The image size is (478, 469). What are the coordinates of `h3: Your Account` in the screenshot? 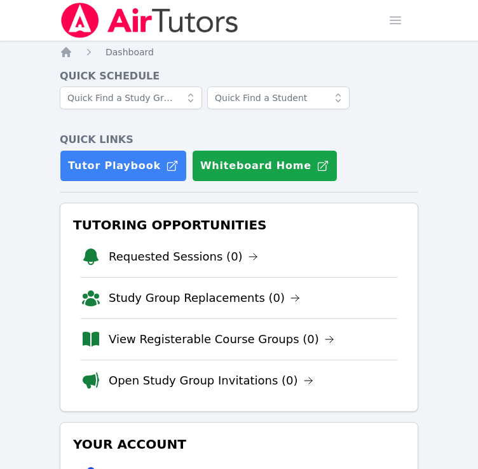 It's located at (239, 444).